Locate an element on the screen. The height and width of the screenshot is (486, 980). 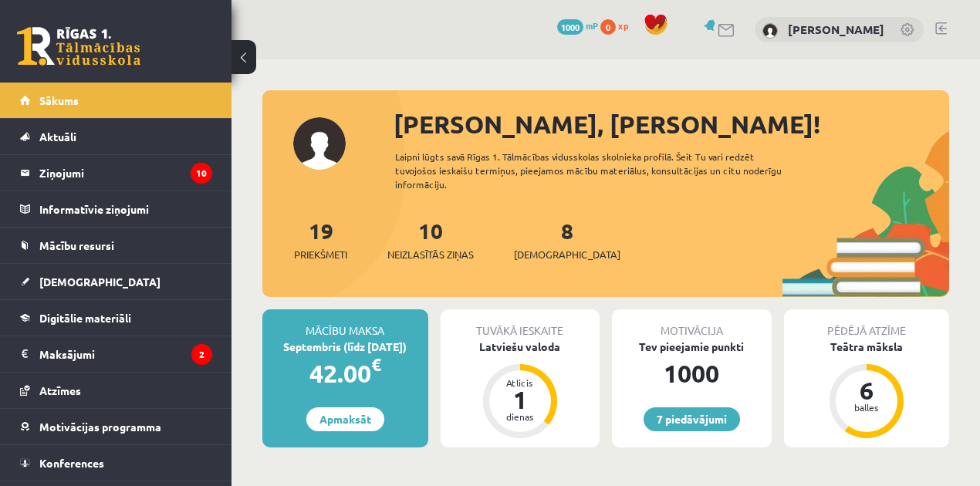
a: Aktuāli is located at coordinates (116, 137).